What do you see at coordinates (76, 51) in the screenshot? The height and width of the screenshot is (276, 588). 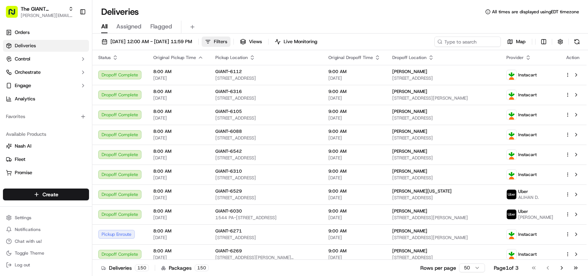 I see `input: Got a question? Start typing here...` at bounding box center [76, 51].